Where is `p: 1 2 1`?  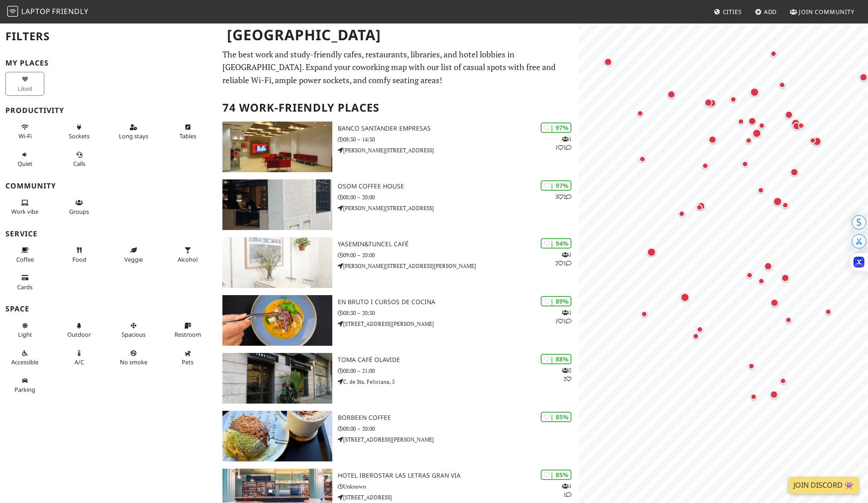
p: 1 2 1 is located at coordinates (563, 259).